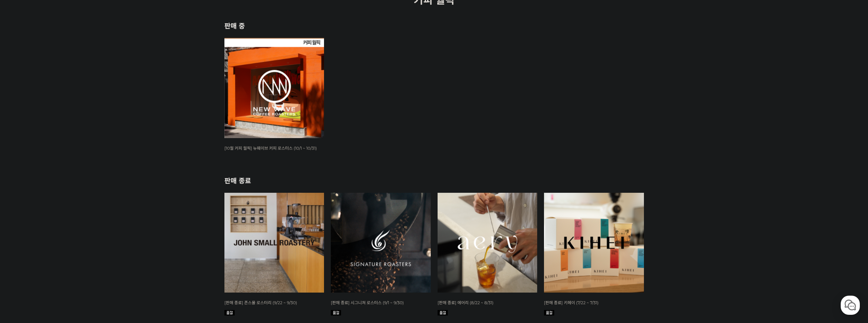 The width and height of the screenshot is (868, 323). What do you see at coordinates (465, 302) in the screenshot?
I see `span: [판매 종료] 에어리 (8/22 ~ 8/31)` at bounding box center [465, 302].